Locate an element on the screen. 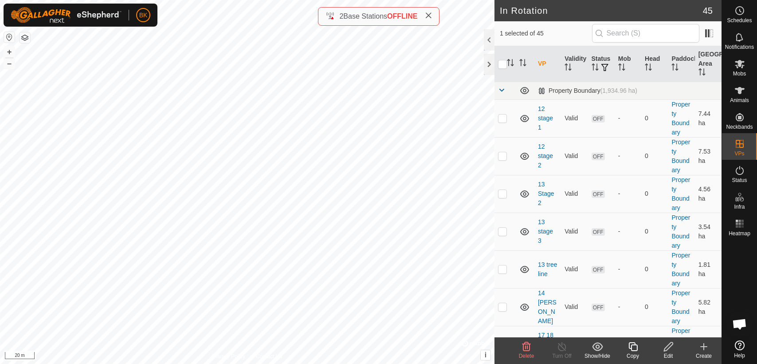  th: Head is located at coordinates (655, 64).